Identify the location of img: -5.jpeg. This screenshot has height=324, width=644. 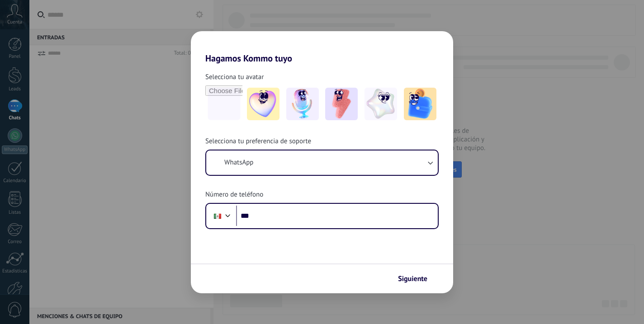
(420, 104).